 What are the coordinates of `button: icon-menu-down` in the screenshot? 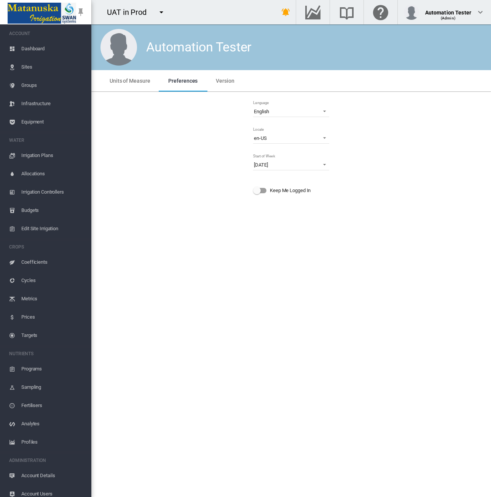 It's located at (161, 12).